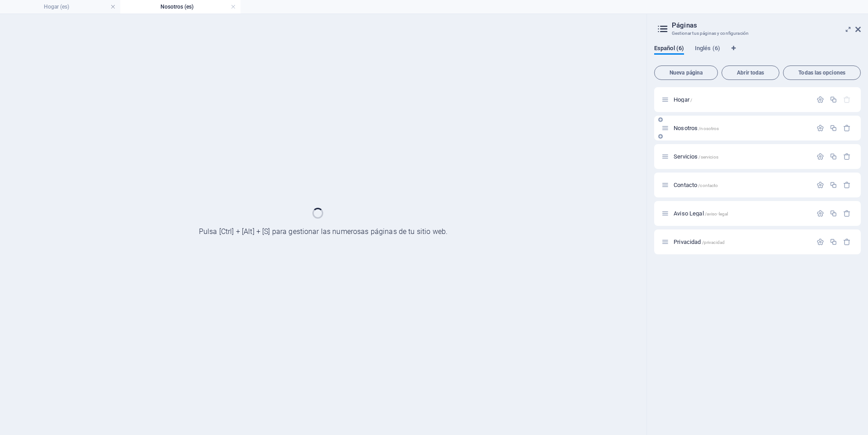 The width and height of the screenshot is (868, 435). Describe the element at coordinates (741, 242) in the screenshot. I see `div: Privacidad/privacidad` at that location.